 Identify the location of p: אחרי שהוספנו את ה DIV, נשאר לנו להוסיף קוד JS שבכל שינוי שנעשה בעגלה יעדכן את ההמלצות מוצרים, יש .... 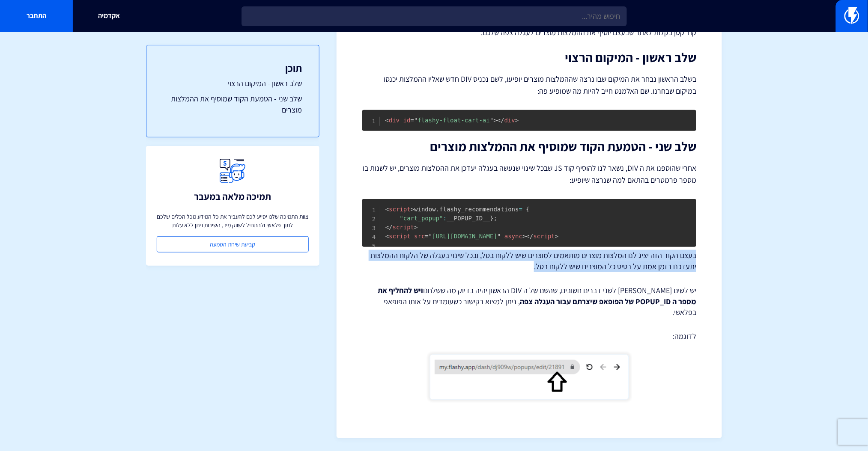
(529, 174).